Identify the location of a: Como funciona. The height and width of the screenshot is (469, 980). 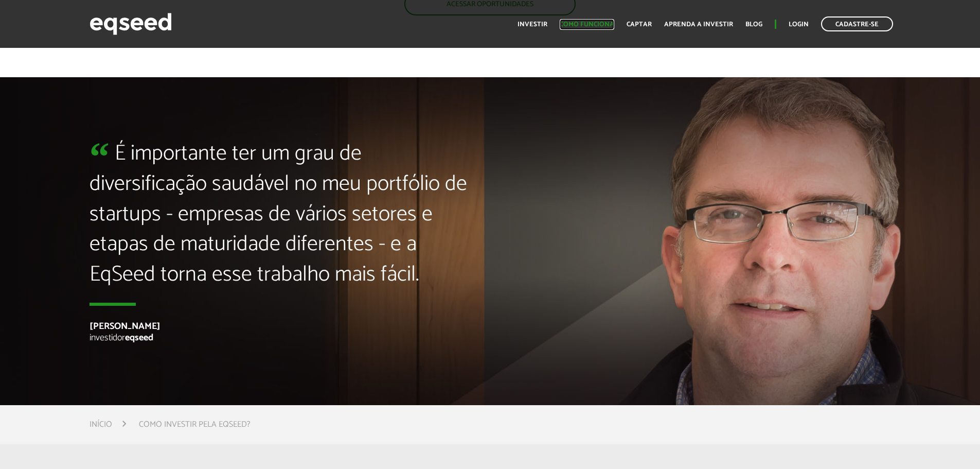
(587, 24).